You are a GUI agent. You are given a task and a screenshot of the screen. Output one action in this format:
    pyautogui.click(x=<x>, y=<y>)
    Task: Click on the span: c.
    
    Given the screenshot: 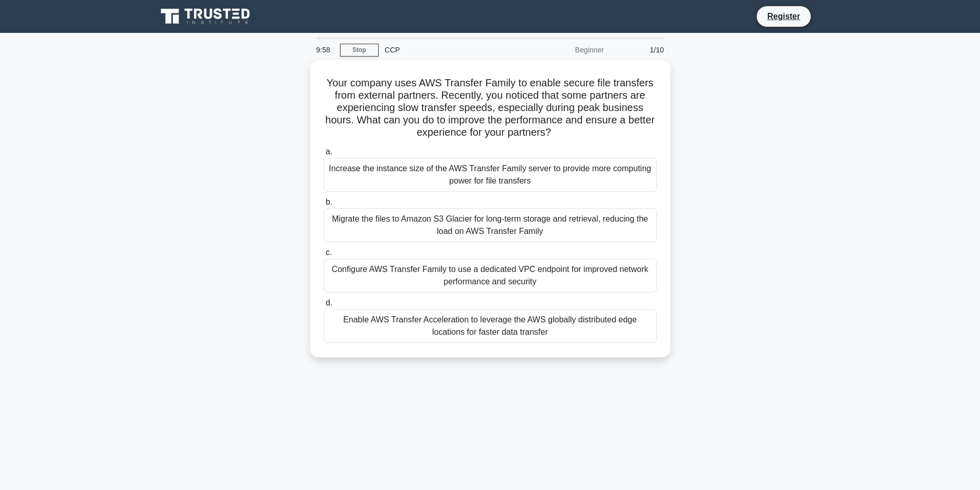 What is the action you would take?
    pyautogui.click(x=329, y=252)
    